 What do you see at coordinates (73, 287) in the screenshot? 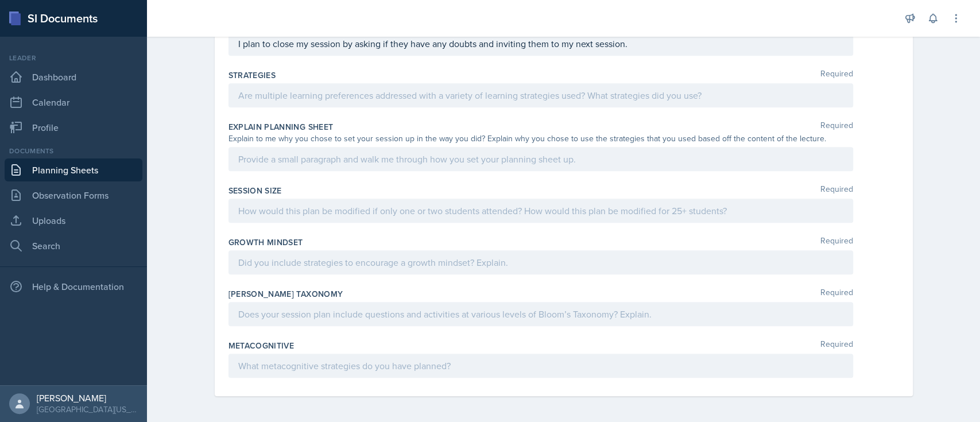
I see `div: Help & Documentation` at bounding box center [73, 287].